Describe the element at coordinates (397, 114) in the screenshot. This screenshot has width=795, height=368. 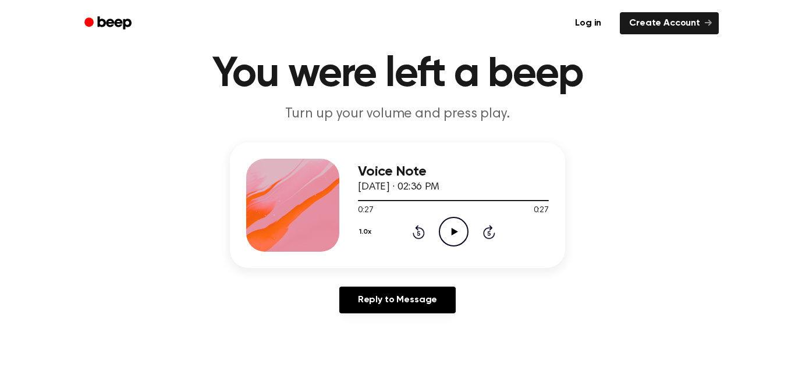
I see `p: Turn up your volume and press play.` at that location.